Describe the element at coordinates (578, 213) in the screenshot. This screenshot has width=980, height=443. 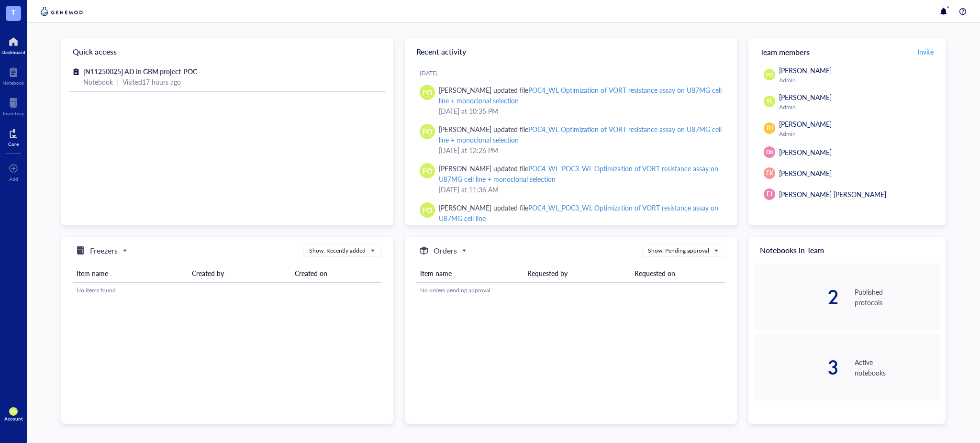
I see `div: POC4_WL_POC3_WL Optimization of VORT resistance assay on U87MG cell line` at that location.